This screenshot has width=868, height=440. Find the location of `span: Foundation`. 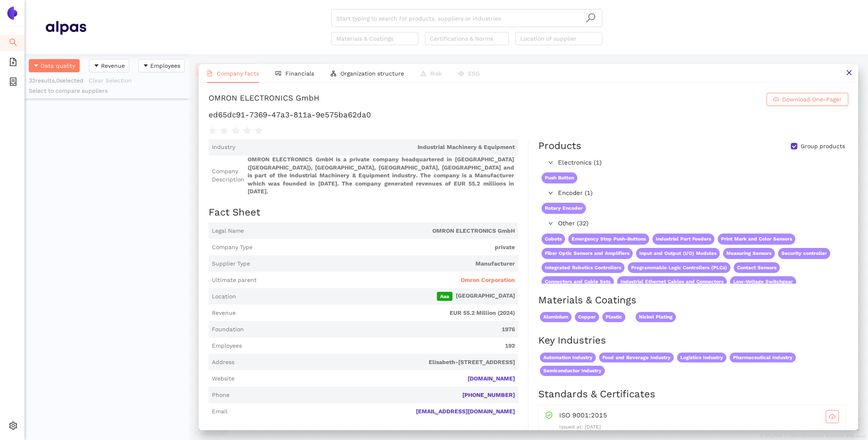

span: Foundation is located at coordinates (228, 330).